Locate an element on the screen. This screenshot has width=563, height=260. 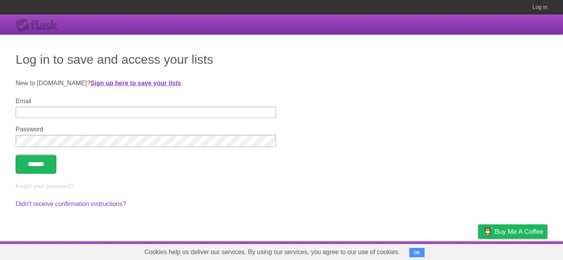
span: Cookies help us deliver our services. By using our services, you agree to our use of cookies. is located at coordinates (272, 252).